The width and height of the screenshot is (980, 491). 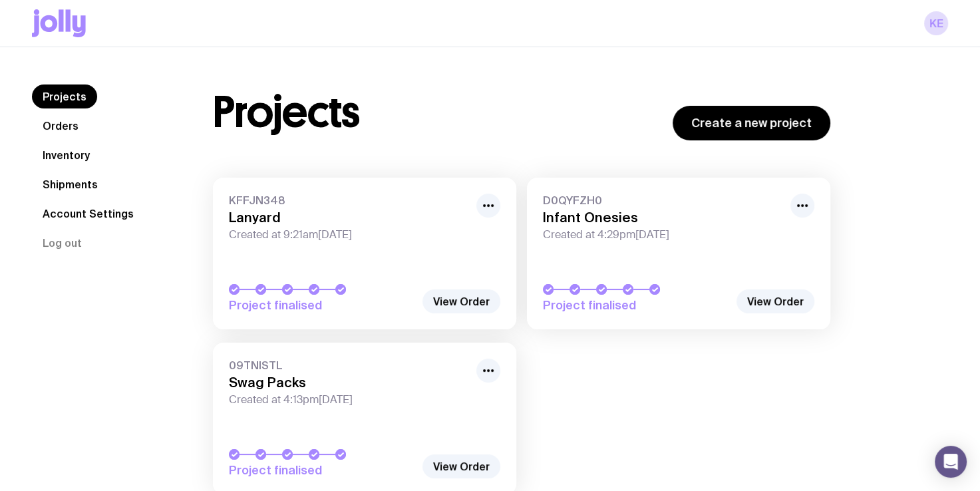 What do you see at coordinates (60, 126) in the screenshot?
I see `a: Orders` at bounding box center [60, 126].